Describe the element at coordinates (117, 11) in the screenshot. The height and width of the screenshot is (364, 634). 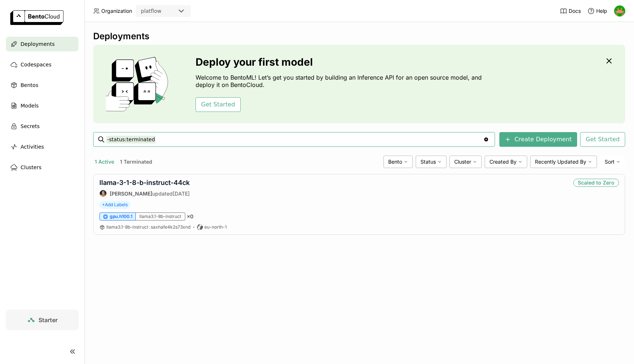
I see `span: Organization` at that location.